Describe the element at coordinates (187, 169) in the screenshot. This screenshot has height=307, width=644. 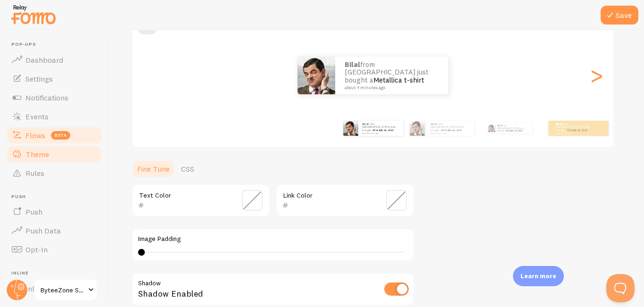
I see `a: CSS` at that location.